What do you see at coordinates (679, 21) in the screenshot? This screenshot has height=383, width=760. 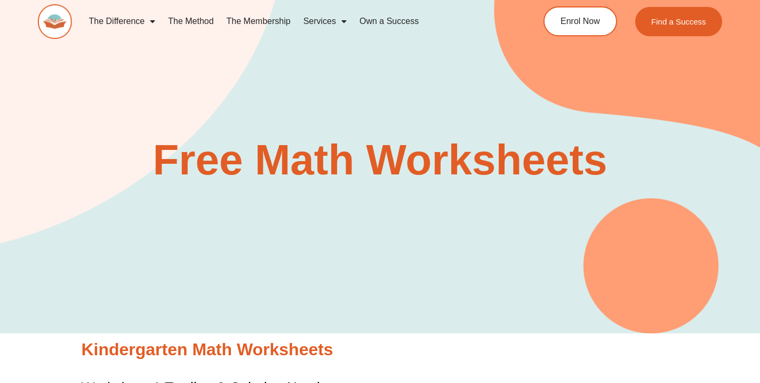 I see `a: Find a Success` at bounding box center [679, 21].